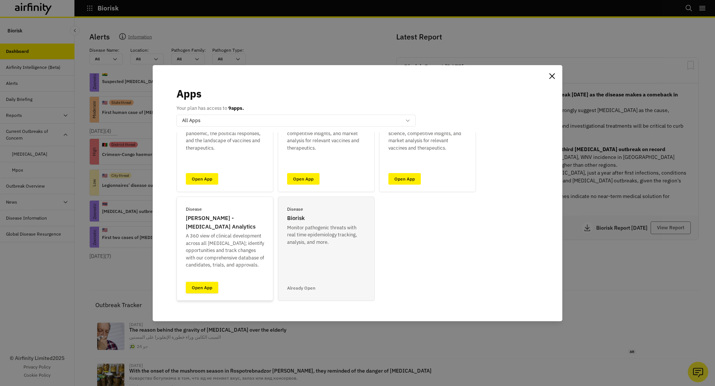 The height and width of the screenshot is (386, 715). Describe the element at coordinates (326, 134) in the screenshot. I see `p: A complete 360 view on seasonal RSV and the latest science, competitive insights, and market anal...` at that location.